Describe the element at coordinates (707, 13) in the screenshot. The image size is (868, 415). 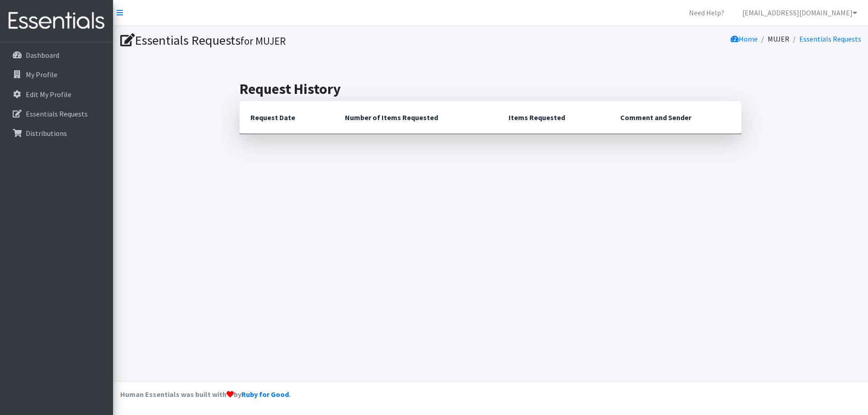
I see `a: Need Help?` at that location.